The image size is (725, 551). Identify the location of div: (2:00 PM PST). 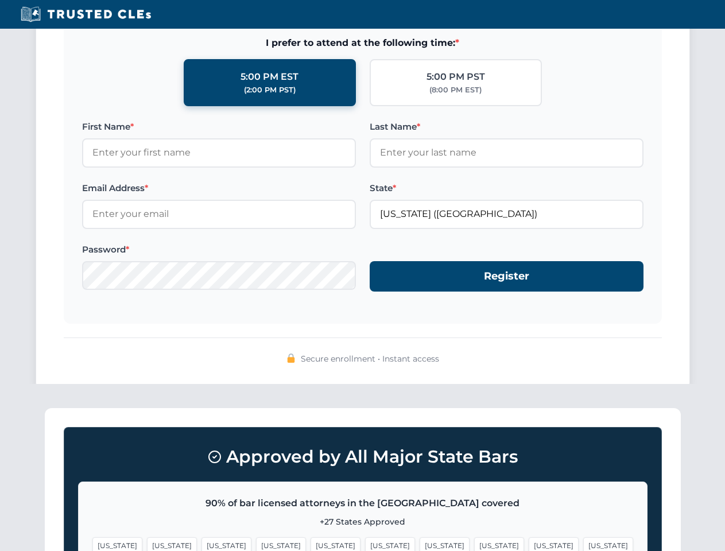
(270, 90).